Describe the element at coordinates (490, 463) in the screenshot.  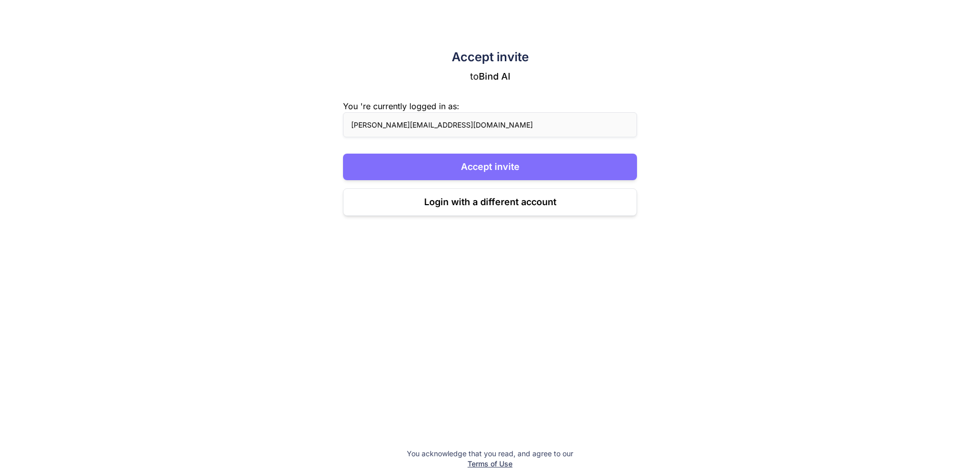
I see `p: Terms of Use` at that location.